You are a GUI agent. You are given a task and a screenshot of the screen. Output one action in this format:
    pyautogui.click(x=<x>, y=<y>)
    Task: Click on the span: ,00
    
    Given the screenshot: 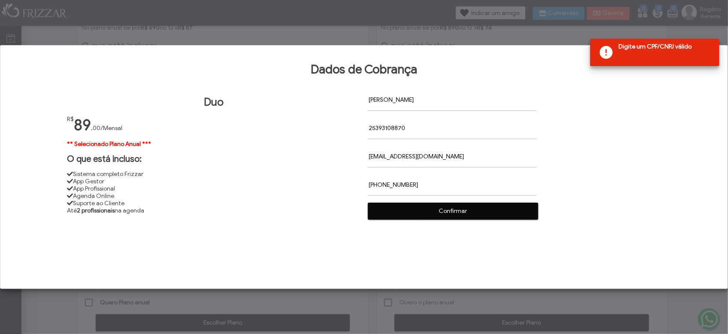 What is the action you would take?
    pyautogui.click(x=96, y=128)
    